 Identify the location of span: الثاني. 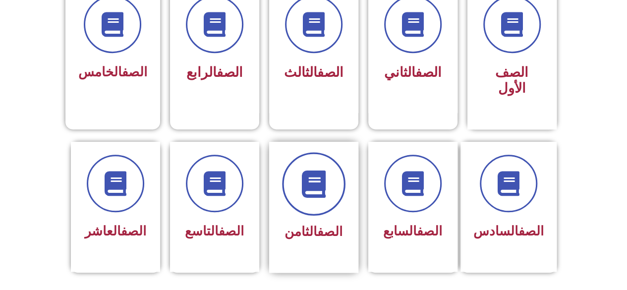
(413, 72).